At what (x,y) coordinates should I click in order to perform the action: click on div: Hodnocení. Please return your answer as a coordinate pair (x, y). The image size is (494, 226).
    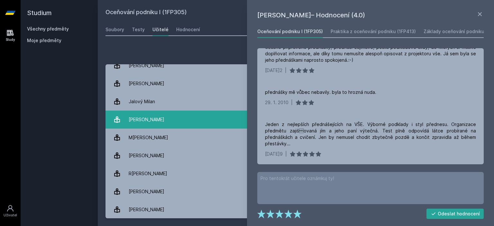
    Looking at the image, I should click on (188, 30).